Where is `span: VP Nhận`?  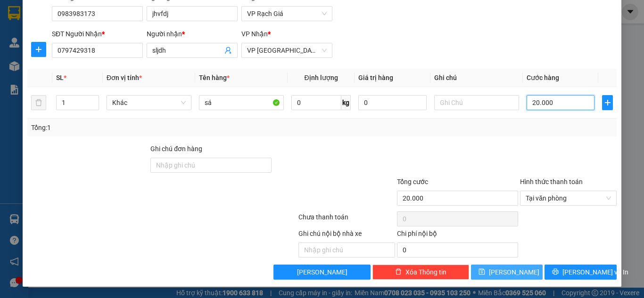
span: VP Nhận is located at coordinates (255, 34).